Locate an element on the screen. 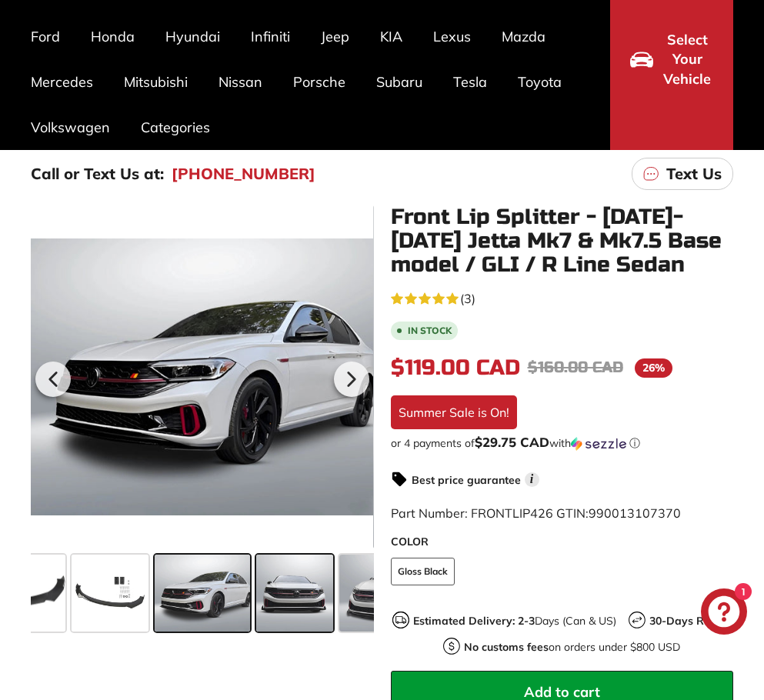 This screenshot has height=700, width=764. a: Subaru is located at coordinates (400, 81).